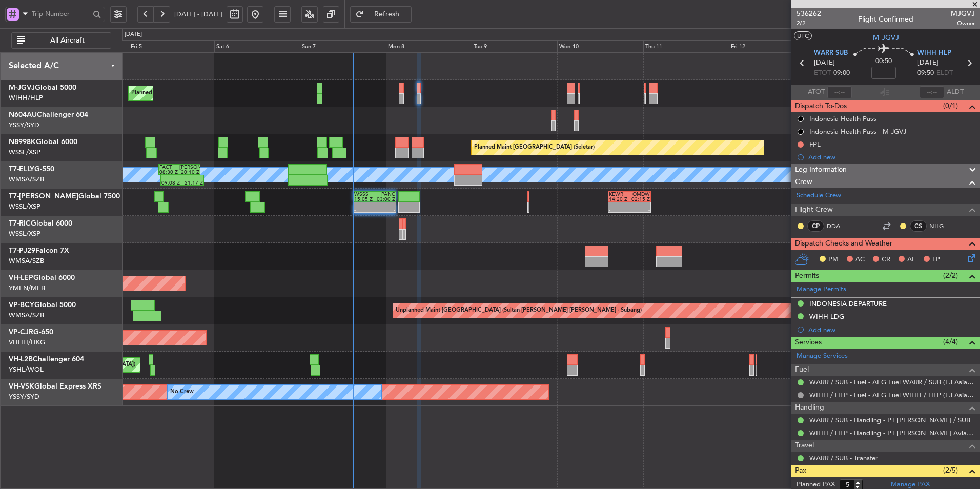 The height and width of the screenshot is (489, 980). What do you see at coordinates (43, 88) in the screenshot?
I see `a: M-JGVJGlobal 5000` at bounding box center [43, 88].